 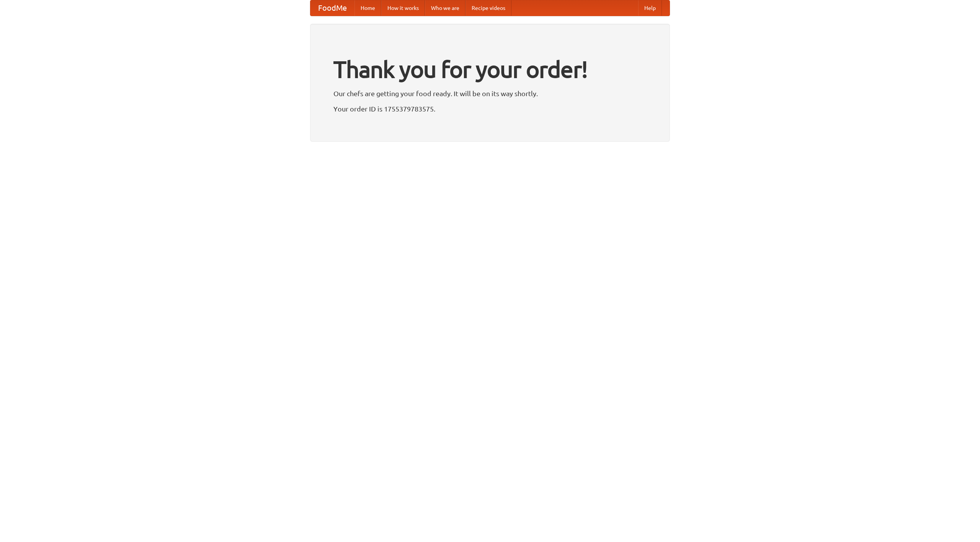 I want to click on a: FoodMe, so click(x=332, y=8).